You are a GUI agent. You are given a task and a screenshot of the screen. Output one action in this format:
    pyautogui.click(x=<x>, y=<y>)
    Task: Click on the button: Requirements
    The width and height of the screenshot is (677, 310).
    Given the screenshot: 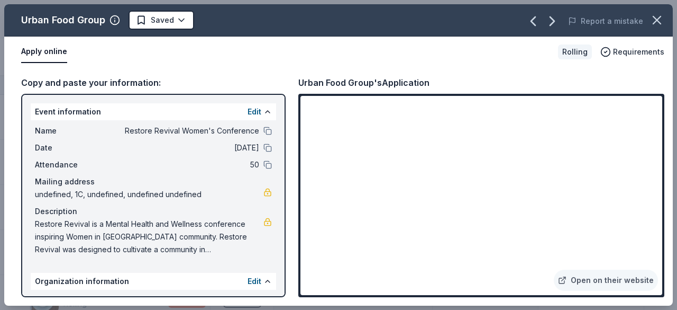 What is the action you would take?
    pyautogui.click(x=632, y=52)
    